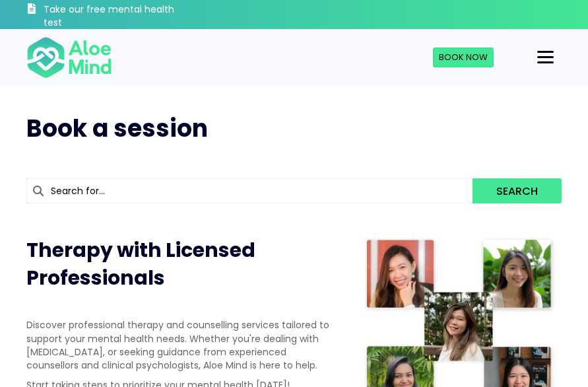 The height and width of the screenshot is (387, 588). Describe the element at coordinates (249, 191) in the screenshot. I see `input: Search for...` at that location.